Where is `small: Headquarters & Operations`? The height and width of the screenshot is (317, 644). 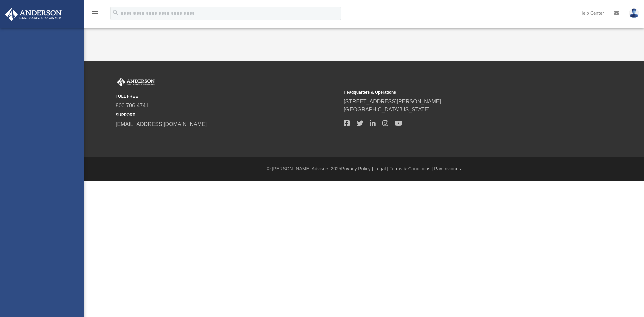
small: Headquarters & Operations is located at coordinates (455, 92).